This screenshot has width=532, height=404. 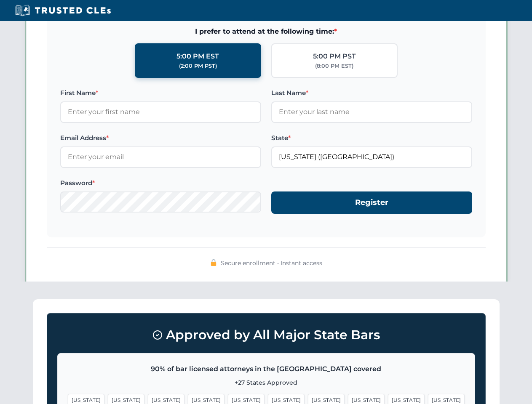 I want to click on div: (8:00 PM EST), so click(x=334, y=66).